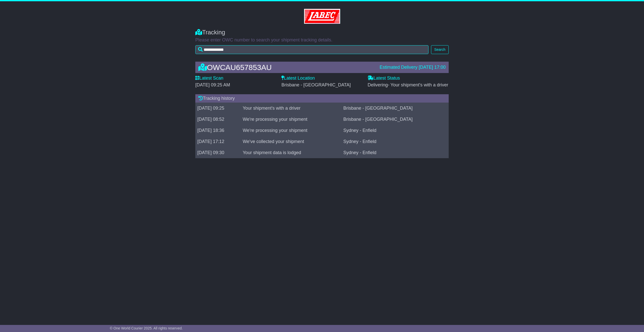  What do you see at coordinates (209, 78) in the screenshot?
I see `label: Latest Scan` at bounding box center [209, 78].